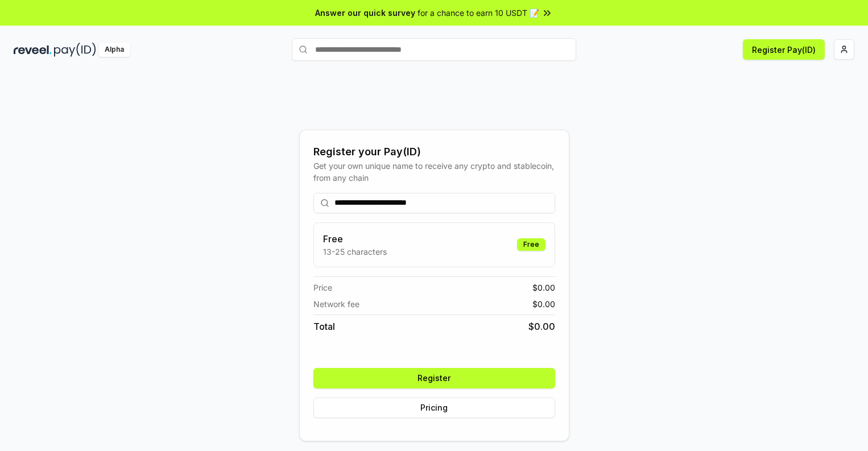  What do you see at coordinates (75, 49) in the screenshot?
I see `img: pay_id` at bounding box center [75, 49].